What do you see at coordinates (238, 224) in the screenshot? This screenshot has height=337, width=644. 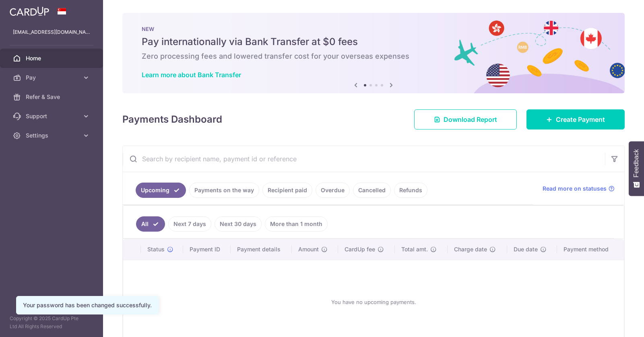 I see `a: Next 30 days` at bounding box center [238, 224].